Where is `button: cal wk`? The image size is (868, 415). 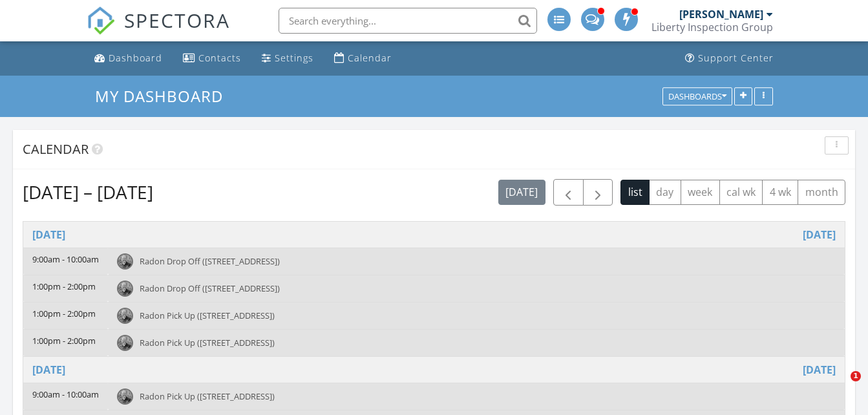 button: cal wk is located at coordinates (741, 192).